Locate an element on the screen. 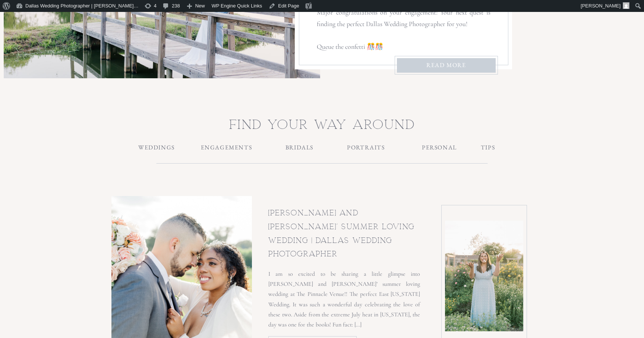 The image size is (644, 338). h2: find your way around is located at coordinates (322, 119).